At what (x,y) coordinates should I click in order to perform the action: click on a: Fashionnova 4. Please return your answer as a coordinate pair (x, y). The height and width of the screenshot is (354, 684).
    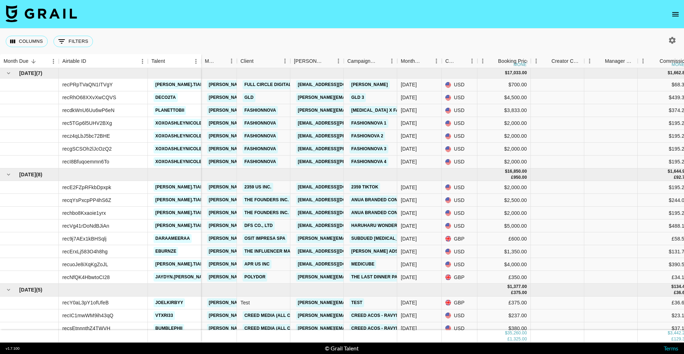
    Looking at the image, I should click on (369, 161).